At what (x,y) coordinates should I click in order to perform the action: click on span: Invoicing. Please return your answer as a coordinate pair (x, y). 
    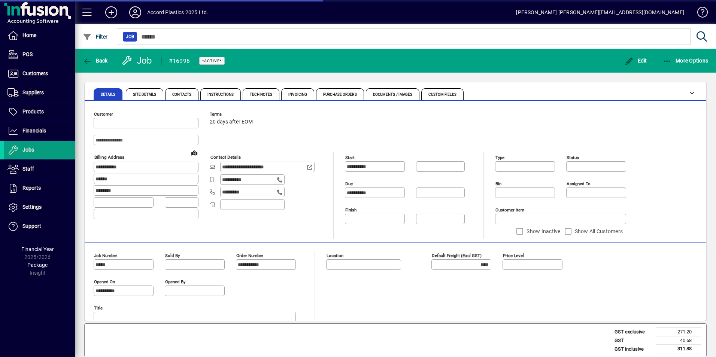
    Looking at the image, I should click on (298, 95).